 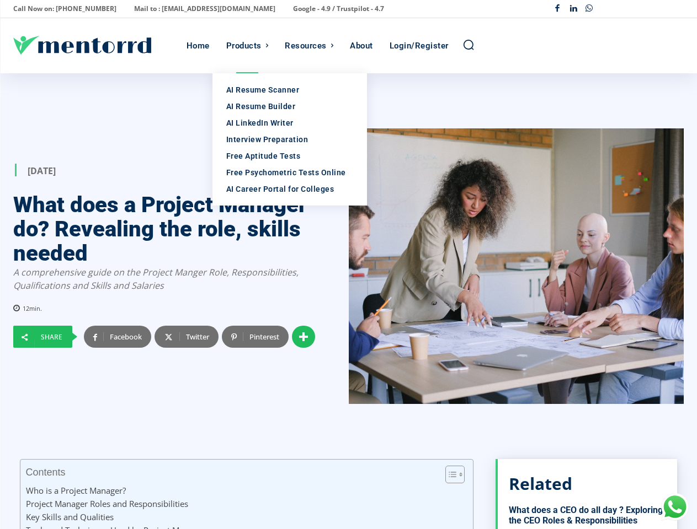 I want to click on p: Contents, so click(x=46, y=473).